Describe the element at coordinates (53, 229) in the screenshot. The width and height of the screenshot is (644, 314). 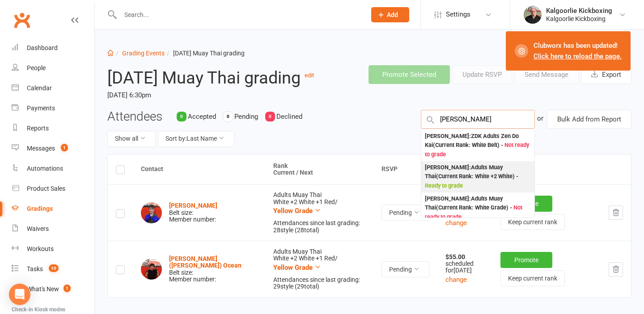
I see `a: Waivers` at that location.